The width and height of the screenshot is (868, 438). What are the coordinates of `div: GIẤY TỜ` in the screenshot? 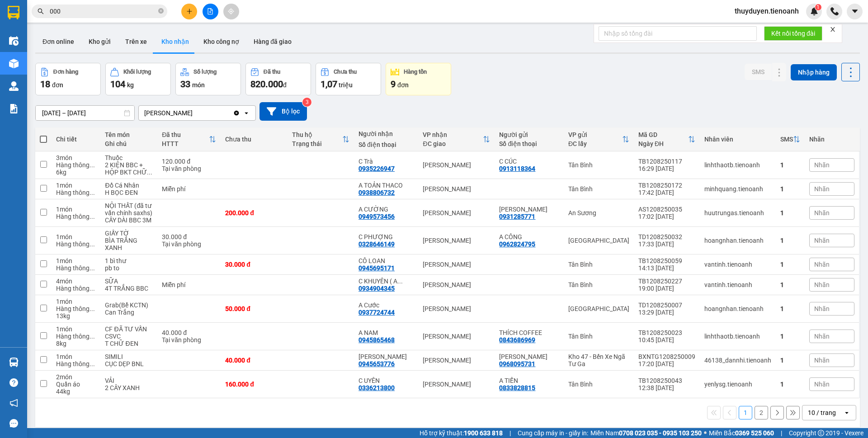 It's located at (129, 233).